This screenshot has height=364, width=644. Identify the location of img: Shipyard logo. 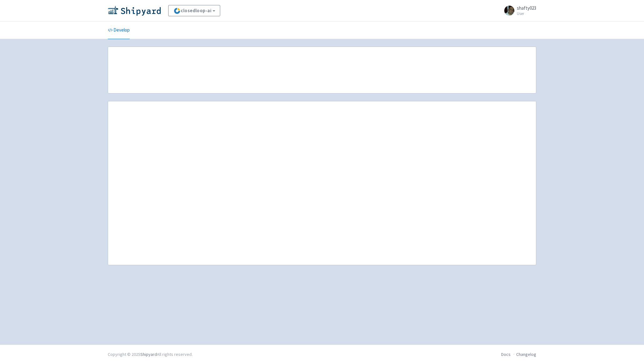
(134, 10).